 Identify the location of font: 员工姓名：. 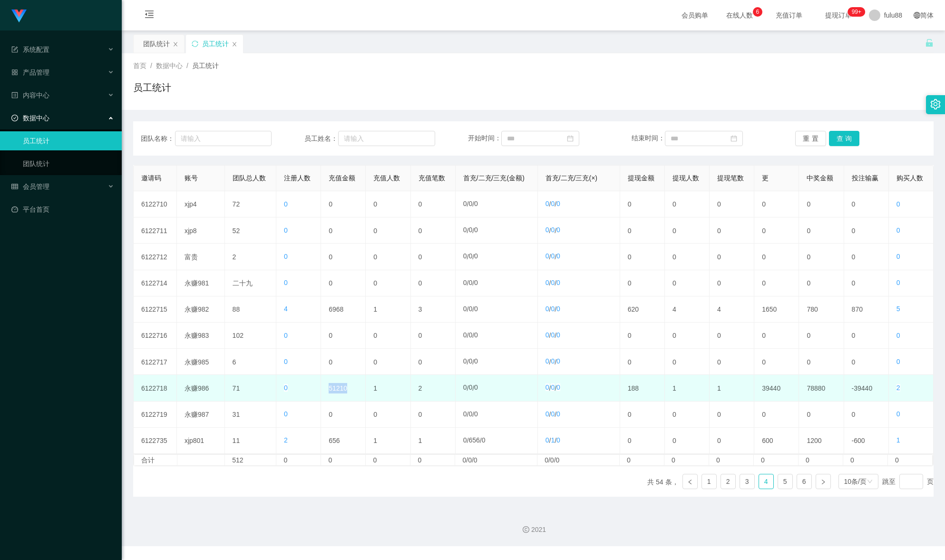
(321, 139).